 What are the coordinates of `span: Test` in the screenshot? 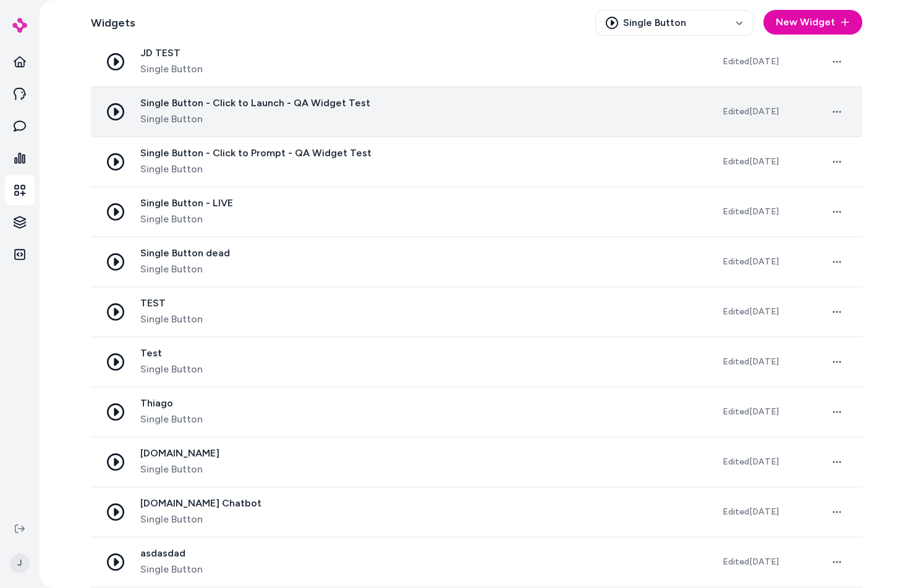 It's located at (172, 354).